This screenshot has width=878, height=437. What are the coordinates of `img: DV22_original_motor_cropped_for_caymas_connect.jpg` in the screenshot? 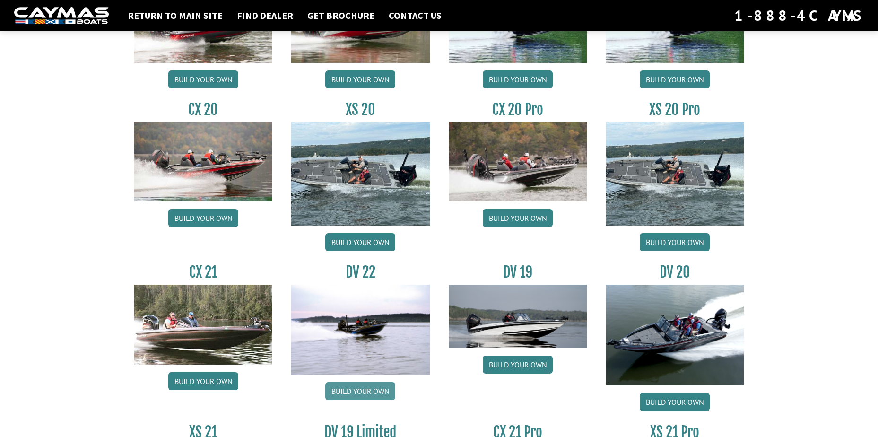 It's located at (360, 330).